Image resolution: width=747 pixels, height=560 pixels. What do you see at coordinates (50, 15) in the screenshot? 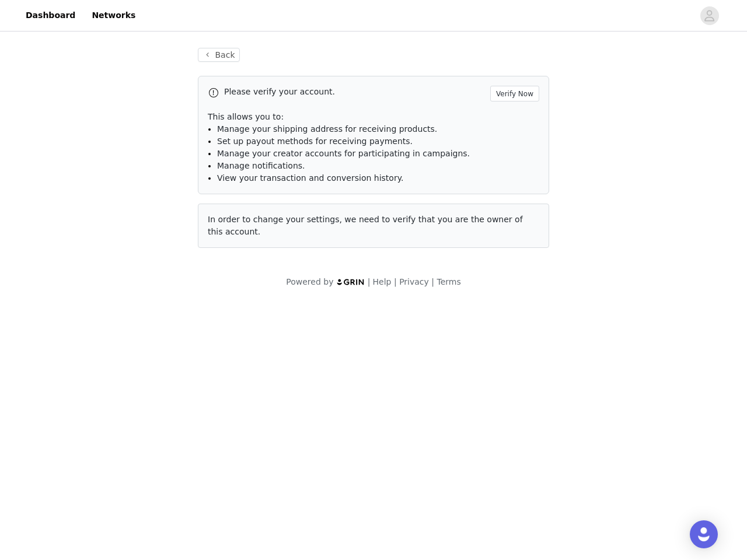
I see `a: Dashboard` at bounding box center [50, 15].